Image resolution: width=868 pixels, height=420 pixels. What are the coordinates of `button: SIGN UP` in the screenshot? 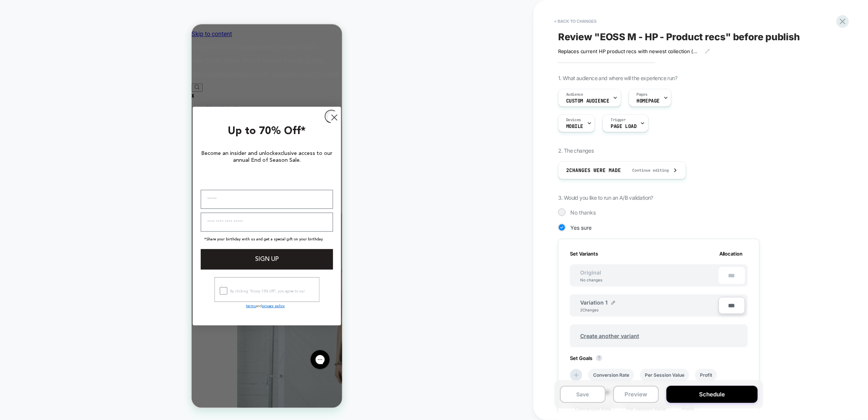 It's located at (76, 235).